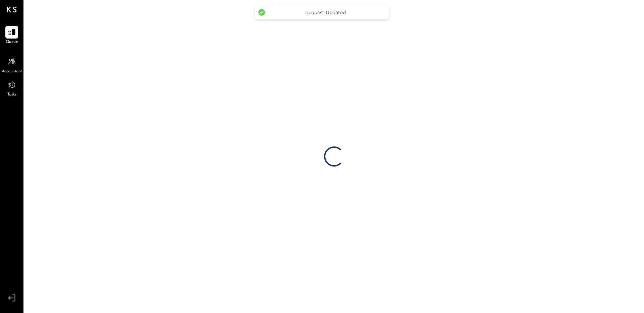 Image resolution: width=644 pixels, height=313 pixels. Describe the element at coordinates (326, 12) in the screenshot. I see `div: Request Updated` at that location.